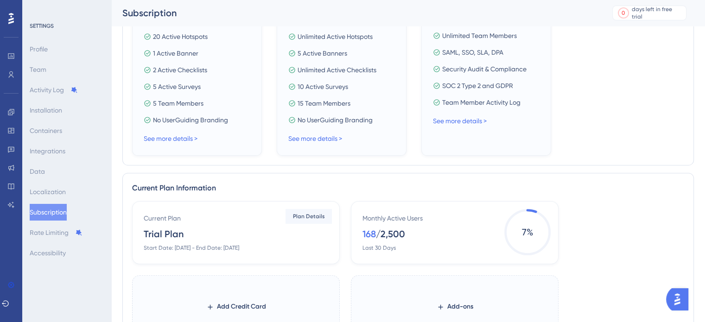 Image resolution: width=705 pixels, height=322 pixels. I want to click on div: Current Plan Information, so click(408, 188).